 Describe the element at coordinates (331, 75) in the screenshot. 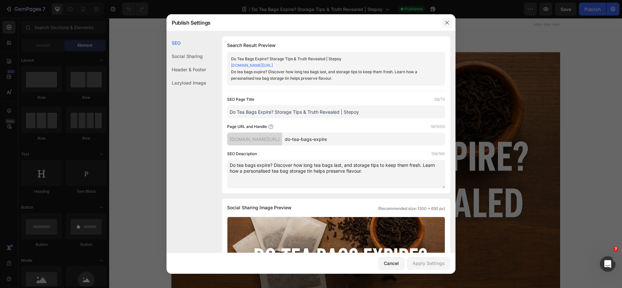

I see `div: Do tea bags expire? Discover how long tea bags last, and storage tips to keep them fresh. Learn h...` at that location.